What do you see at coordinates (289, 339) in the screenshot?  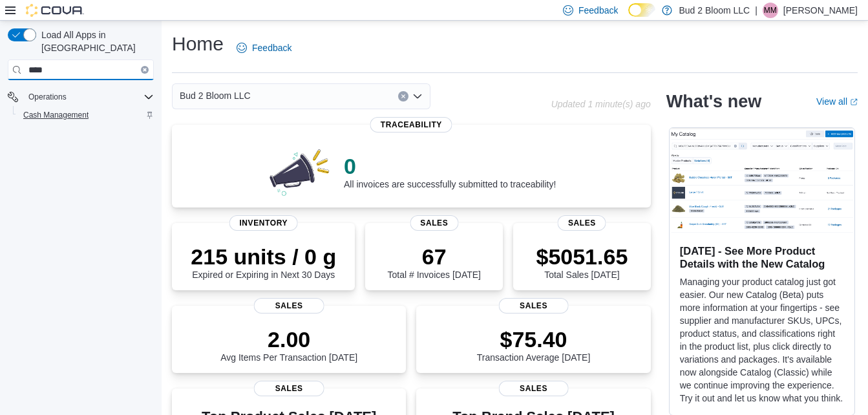 I see `p: 2.00` at bounding box center [289, 339].